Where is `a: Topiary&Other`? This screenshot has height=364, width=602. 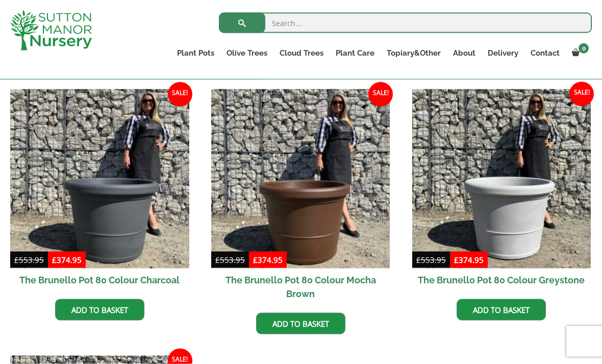 a: Topiary&Other is located at coordinates (414, 53).